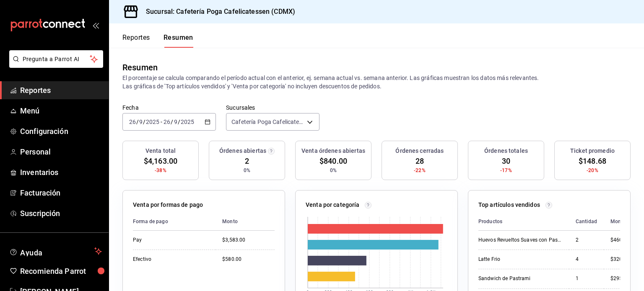 This screenshot has height=291, width=644. I want to click on div: navigation tabs, so click(157, 40).